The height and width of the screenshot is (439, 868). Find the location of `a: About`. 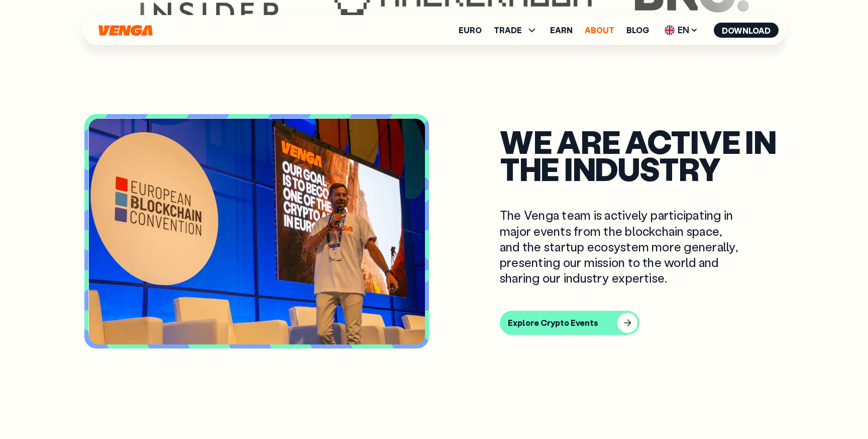

a: About is located at coordinates (599, 30).